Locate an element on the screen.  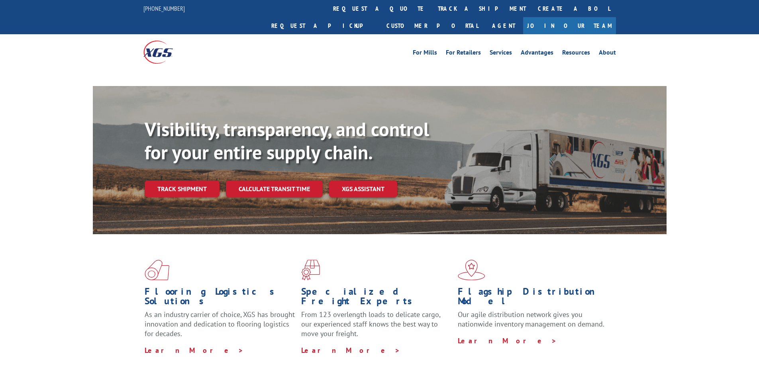
a: About is located at coordinates (607, 54).